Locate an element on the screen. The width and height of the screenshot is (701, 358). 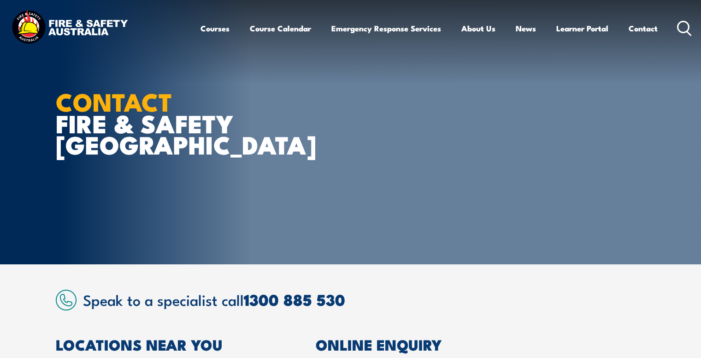
a: Courses is located at coordinates (215, 28).